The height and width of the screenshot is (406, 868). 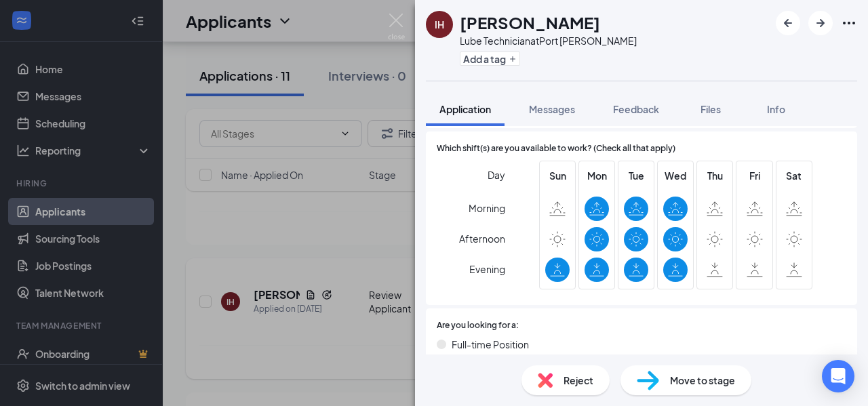 What do you see at coordinates (477, 326) in the screenshot?
I see `span: Are you looking for a:` at bounding box center [477, 326].